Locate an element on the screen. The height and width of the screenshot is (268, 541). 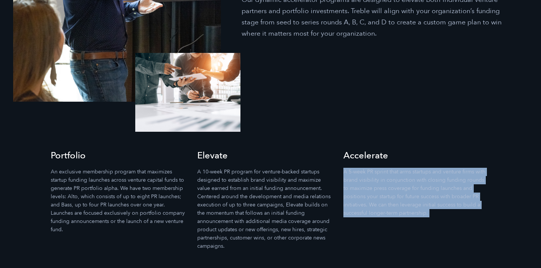
p: A 5-week PR sprint that arms startups and venture firms with brand visibility in conjunction with... is located at coordinates (416, 193).